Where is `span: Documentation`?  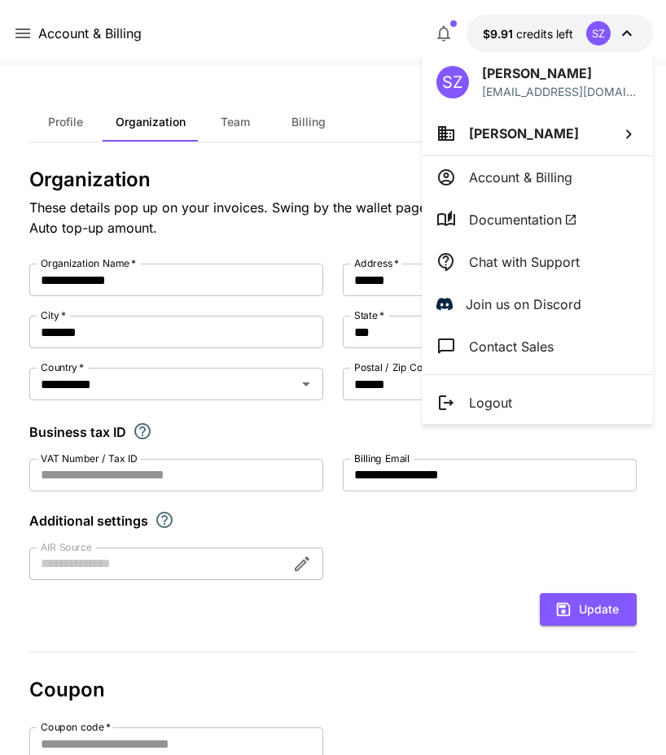
span: Documentation is located at coordinates (523, 220).